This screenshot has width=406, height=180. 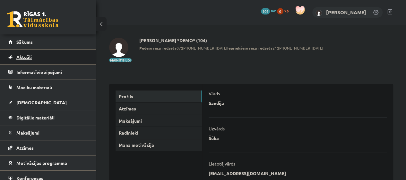 What do you see at coordinates (33, 19) in the screenshot?
I see `a: Rīgas 1. Tālmācības vidusskola` at bounding box center [33, 19].